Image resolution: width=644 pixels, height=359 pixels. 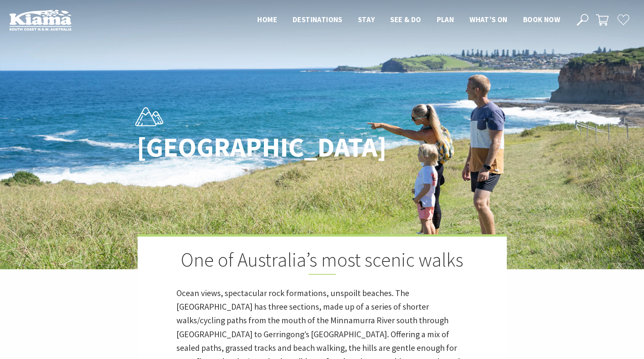 I want to click on span: What’s On, so click(x=488, y=19).